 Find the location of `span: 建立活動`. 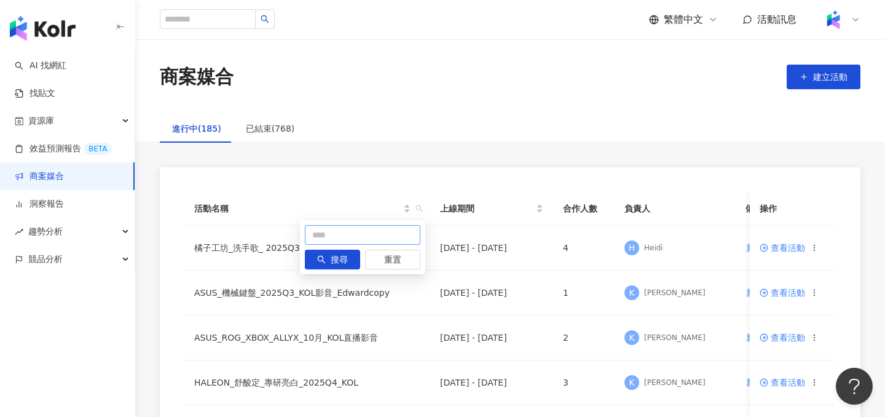

span: 建立活動 is located at coordinates (830, 77).